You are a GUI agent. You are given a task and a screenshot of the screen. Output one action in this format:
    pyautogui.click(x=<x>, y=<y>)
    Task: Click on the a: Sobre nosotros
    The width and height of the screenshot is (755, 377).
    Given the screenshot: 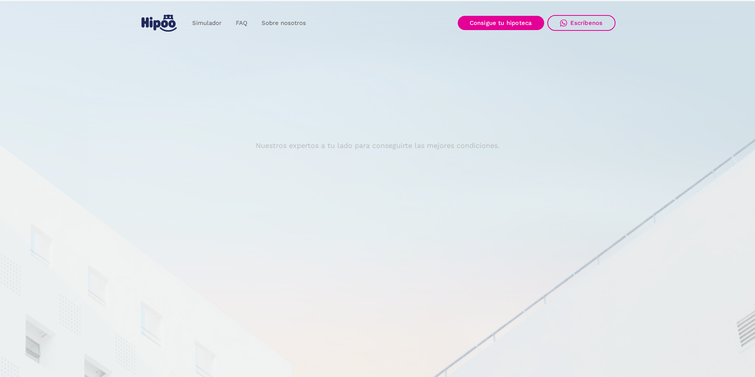 What is the action you would take?
    pyautogui.click(x=284, y=23)
    